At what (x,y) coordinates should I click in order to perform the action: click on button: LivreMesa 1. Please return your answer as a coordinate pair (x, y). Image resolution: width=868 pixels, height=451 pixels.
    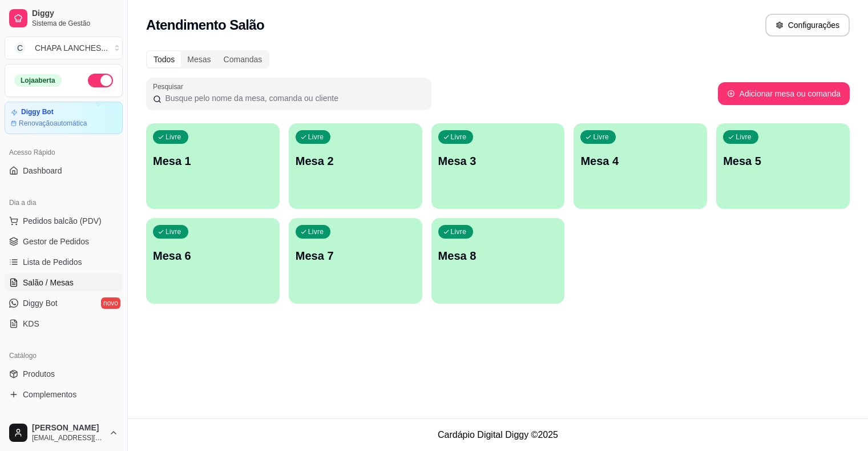
    Looking at the image, I should click on (212, 167).